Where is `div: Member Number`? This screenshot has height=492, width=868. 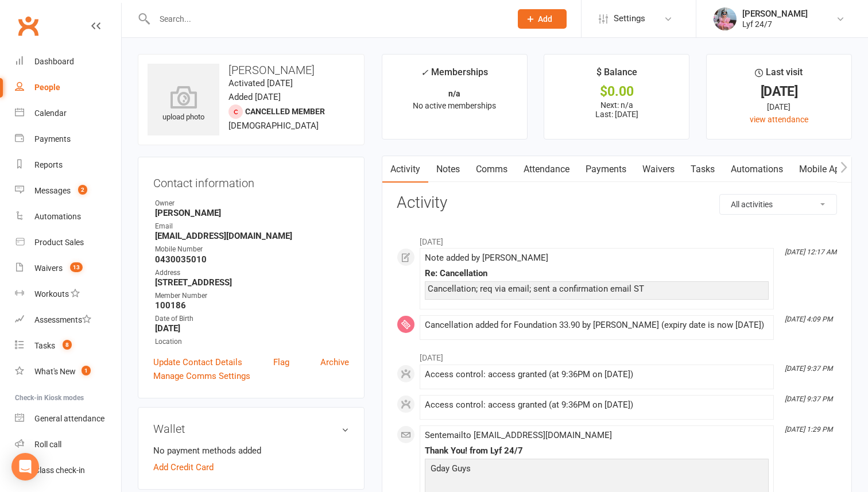 div: Member Number is located at coordinates (252, 296).